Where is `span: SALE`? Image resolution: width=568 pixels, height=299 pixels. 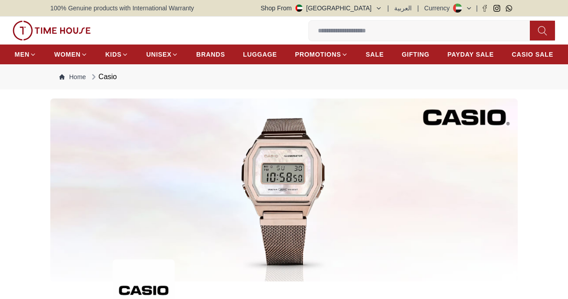
span: SALE is located at coordinates (375, 54).